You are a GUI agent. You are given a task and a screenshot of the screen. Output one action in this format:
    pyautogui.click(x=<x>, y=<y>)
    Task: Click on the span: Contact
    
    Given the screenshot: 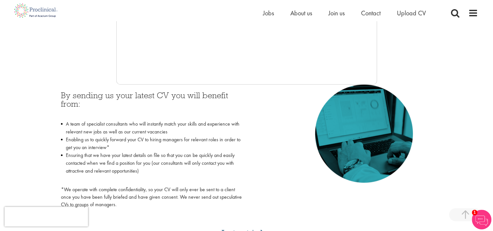 What is the action you would take?
    pyautogui.click(x=371, y=13)
    